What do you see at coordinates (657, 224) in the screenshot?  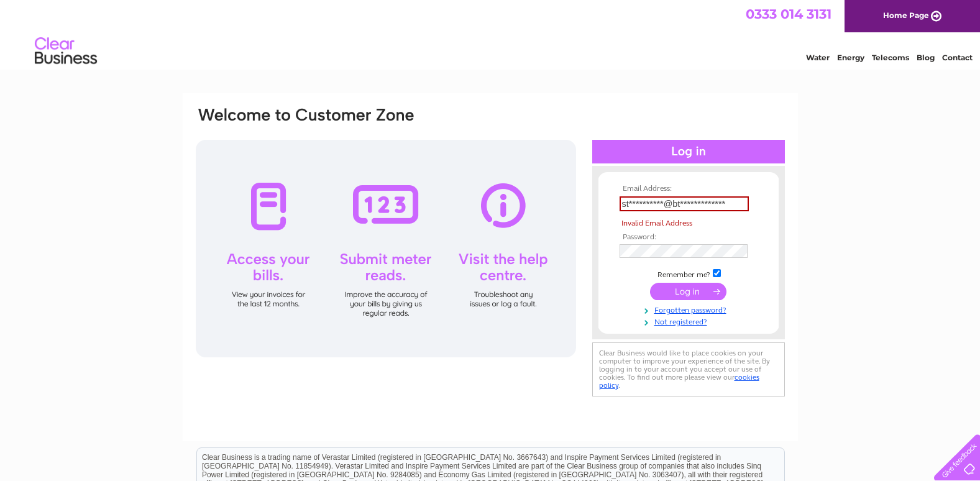 I see `span: Invalid Email Address` at bounding box center [657, 224].